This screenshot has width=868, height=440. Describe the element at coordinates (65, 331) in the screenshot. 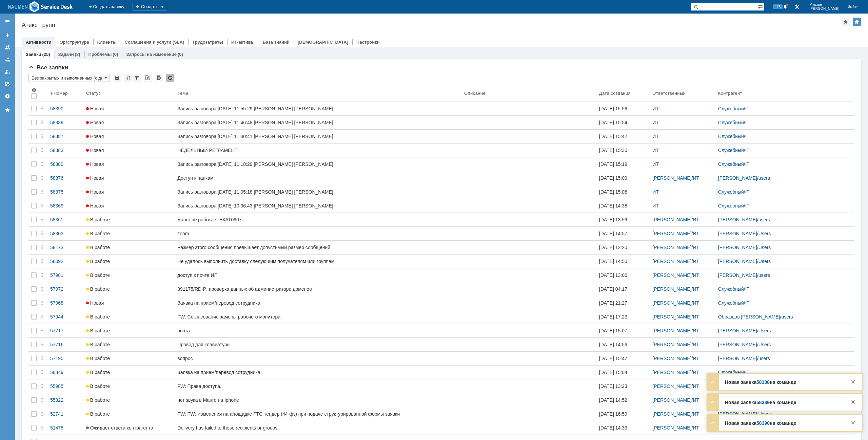

I see `div: 57717` at that location.